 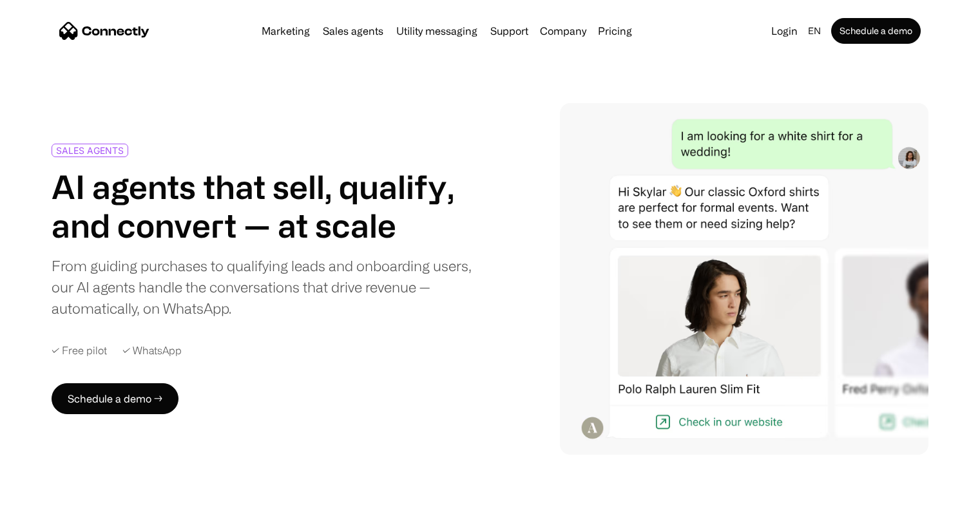 I want to click on a: Support, so click(x=509, y=31).